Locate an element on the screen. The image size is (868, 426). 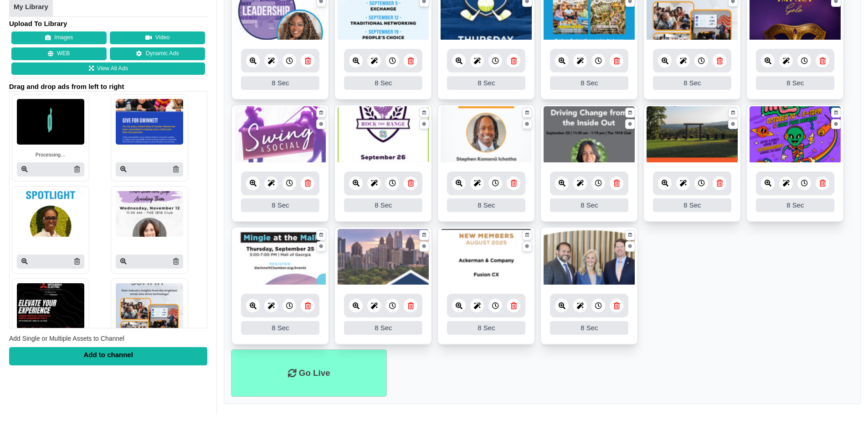
span: Drag and drop ads from left to right is located at coordinates (108, 86).